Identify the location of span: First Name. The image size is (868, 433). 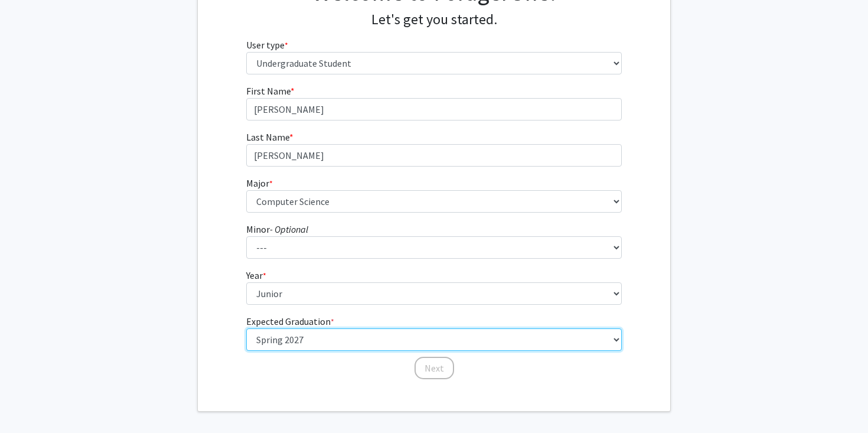
(268, 91).